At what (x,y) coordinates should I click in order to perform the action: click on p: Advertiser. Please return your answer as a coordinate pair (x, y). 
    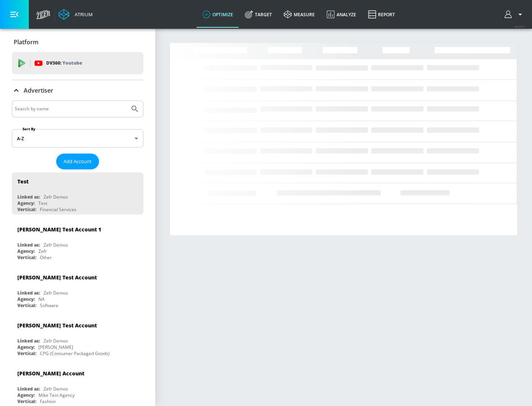
    Looking at the image, I should click on (38, 90).